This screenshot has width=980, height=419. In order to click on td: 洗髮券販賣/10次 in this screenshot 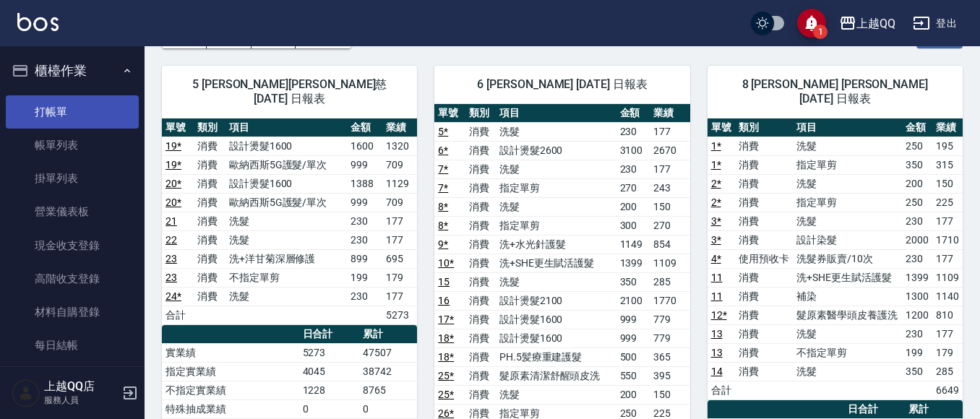, I will do `click(847, 259)`.